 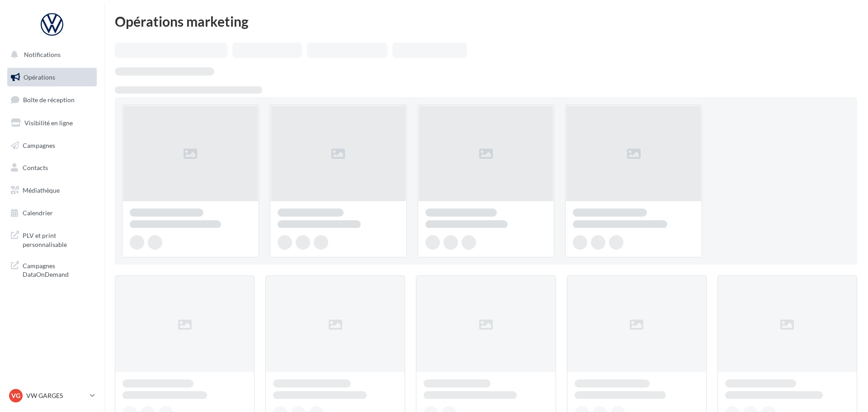 I want to click on a: Contacts, so click(x=52, y=168).